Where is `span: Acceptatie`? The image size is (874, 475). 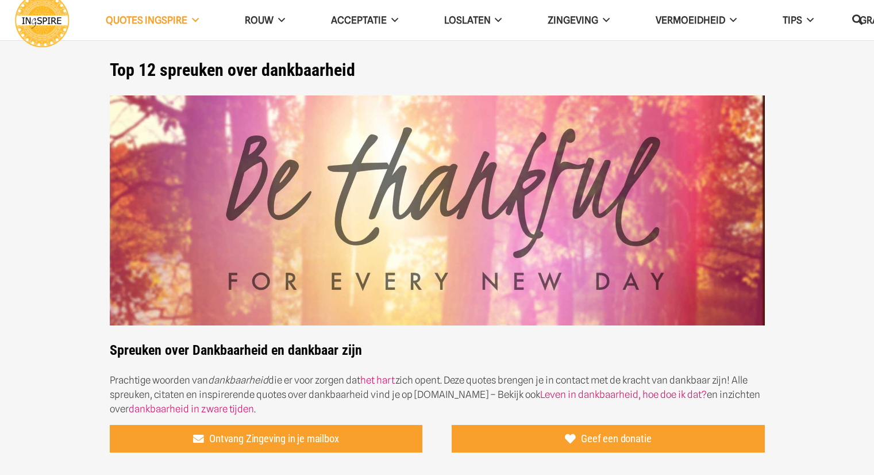 span: Acceptatie is located at coordinates (358, 20).